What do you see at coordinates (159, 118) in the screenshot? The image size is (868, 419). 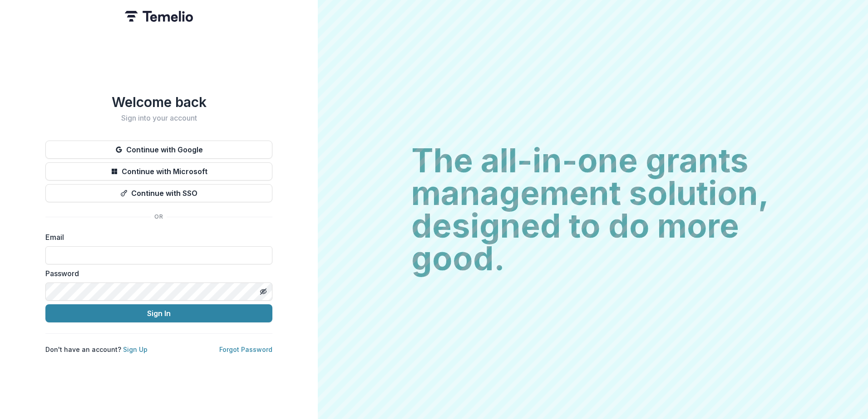 I see `h2: Sign into your account` at bounding box center [159, 118].